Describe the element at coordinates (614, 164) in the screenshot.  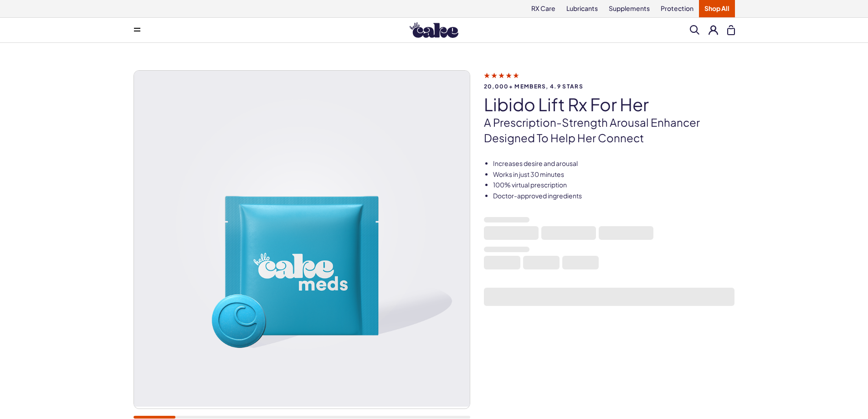
I see `li: Increases desire and arousal` at that location.